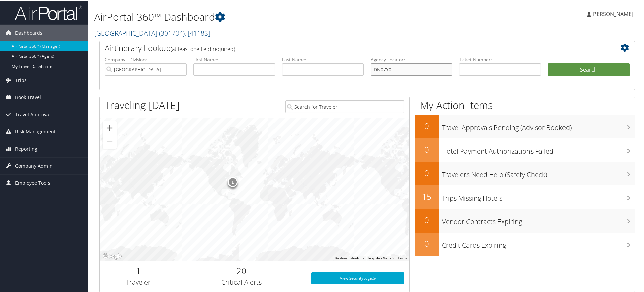 The image size is (644, 292). What do you see at coordinates (112, 256) in the screenshot?
I see `img: Google` at bounding box center [112, 256].